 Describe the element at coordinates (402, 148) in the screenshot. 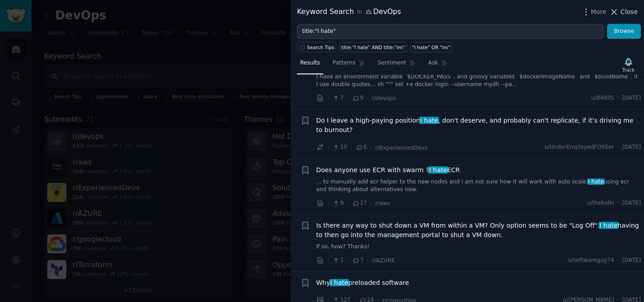

I see `span: r/ExperiencedDevs` at that location.